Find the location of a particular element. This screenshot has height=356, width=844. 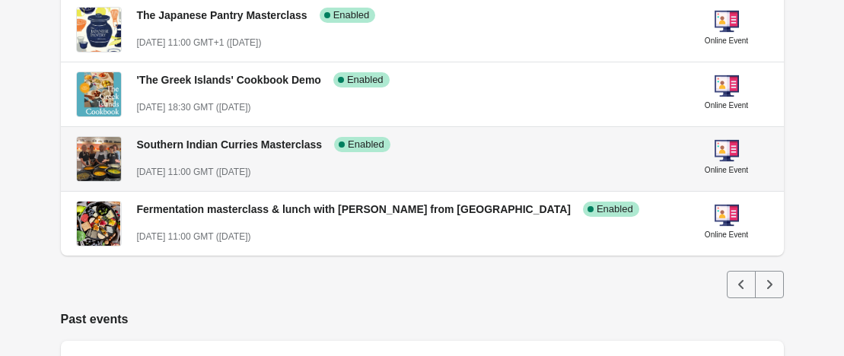

nav: Pagination is located at coordinates (755, 285).